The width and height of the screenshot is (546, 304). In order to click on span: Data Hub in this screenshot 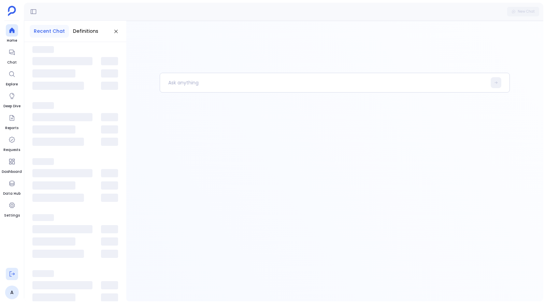, I will do `click(12, 194)`.